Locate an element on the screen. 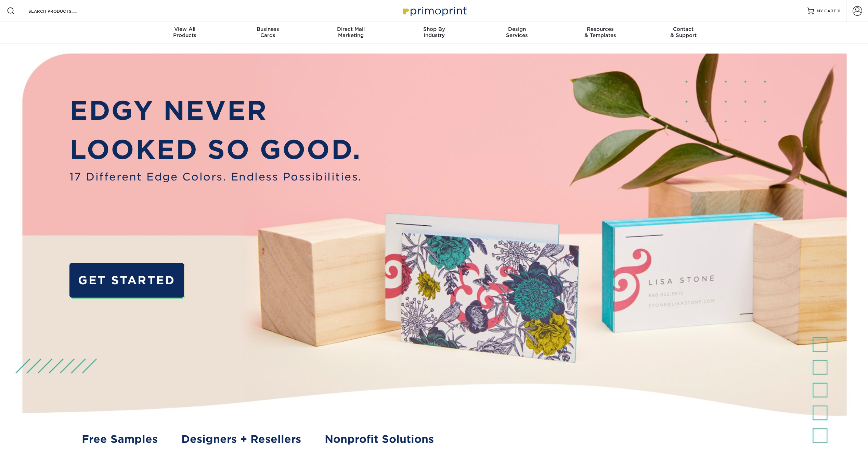  span: View All is located at coordinates (185, 29).